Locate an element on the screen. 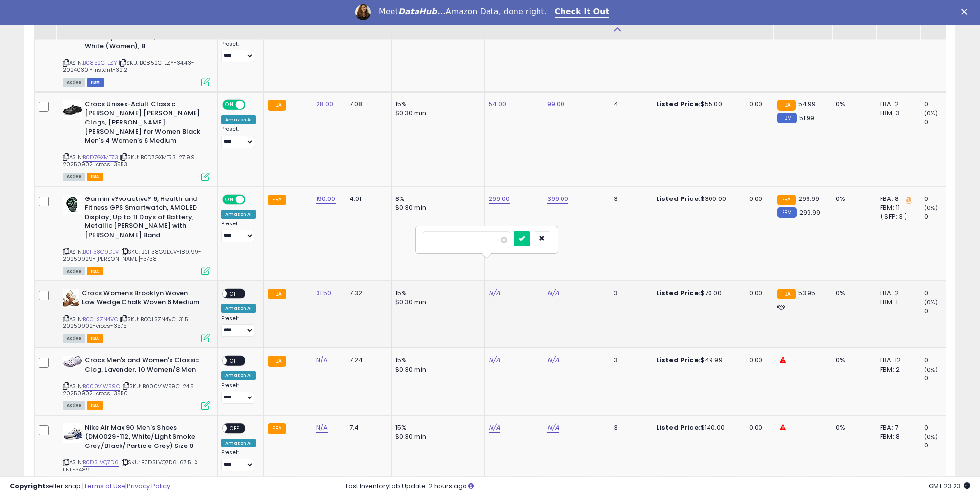 This screenshot has height=496, width=980. div: BB Share 24h. is located at coordinates (853, 15).